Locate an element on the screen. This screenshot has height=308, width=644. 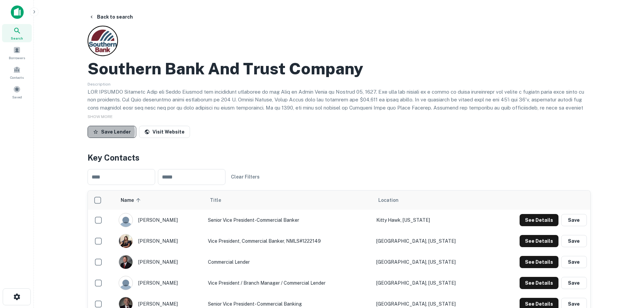
span: Search is located at coordinates (17, 38).